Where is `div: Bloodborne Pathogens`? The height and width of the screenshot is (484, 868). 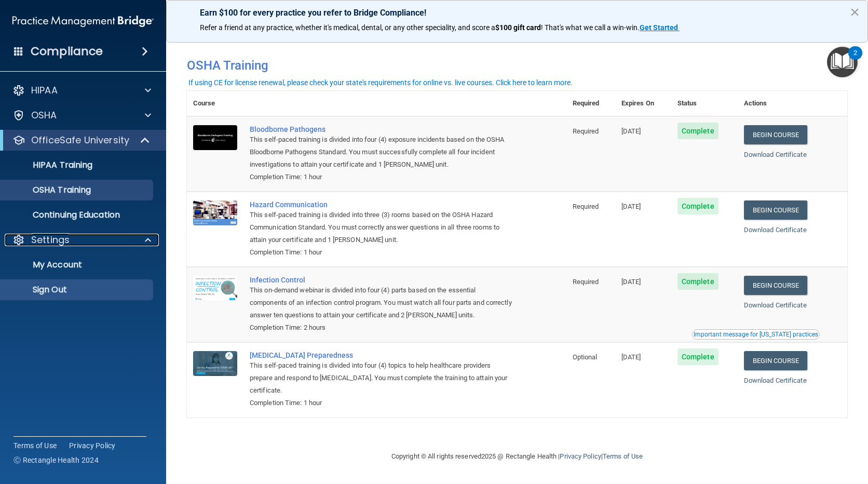 div: Bloodborne Pathogens is located at coordinates (382, 129).